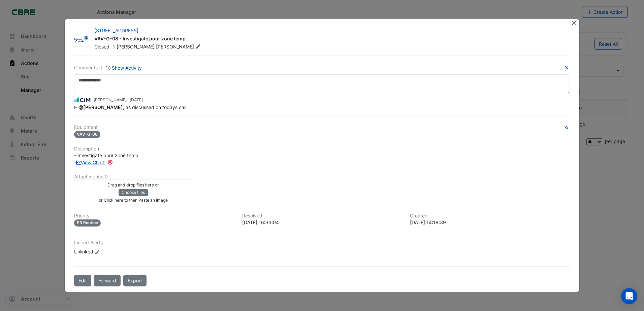  Describe the element at coordinates (87, 223) in the screenshot. I see `div: P3 Routine` at that location.